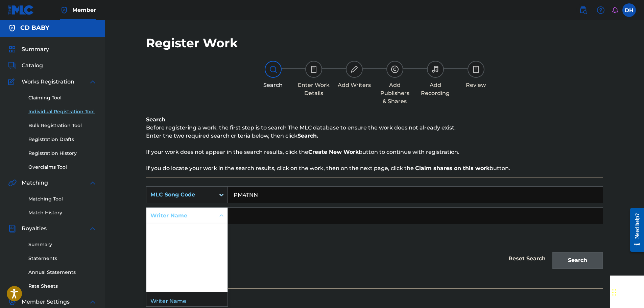 This screenshot has width=644, height=308. What do you see at coordinates (187, 283) in the screenshot?
I see `div: MLC Publisher Number` at bounding box center [187, 283].